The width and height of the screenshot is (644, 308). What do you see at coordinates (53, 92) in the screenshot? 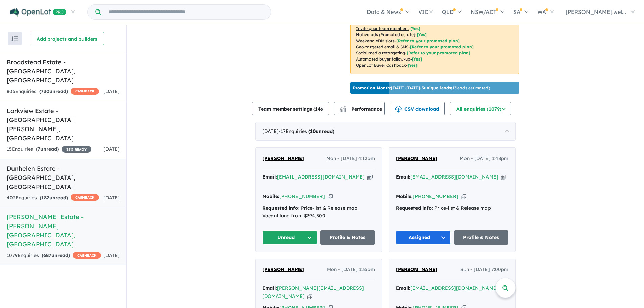
I see `div: 805 Enquir ies` at bounding box center [53, 92].